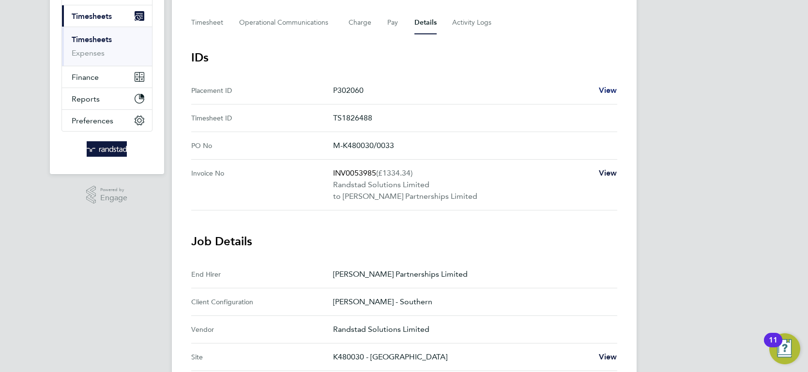 The image size is (808, 372). Describe the element at coordinates (262, 118) in the screenshot. I see `div: Timesheet ID` at that location.